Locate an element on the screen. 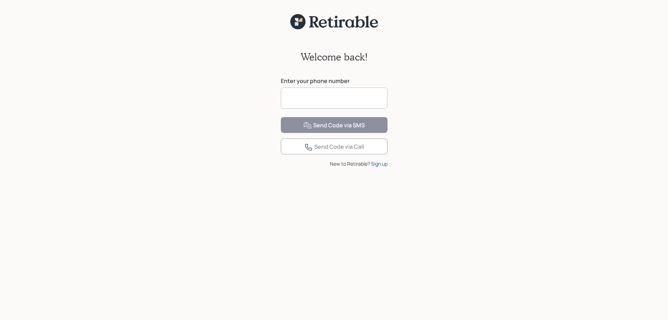 The width and height of the screenshot is (668, 320). div: Send Code via Call is located at coordinates (334, 147).